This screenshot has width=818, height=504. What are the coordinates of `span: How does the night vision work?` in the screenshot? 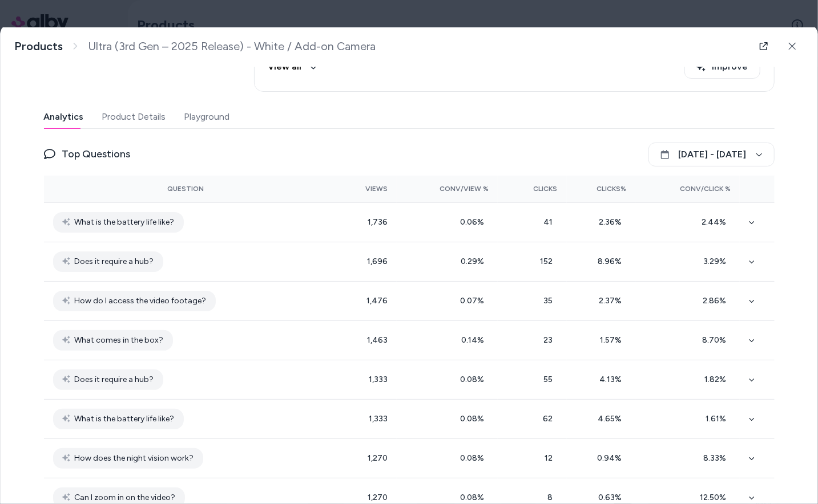 It's located at (134, 459).